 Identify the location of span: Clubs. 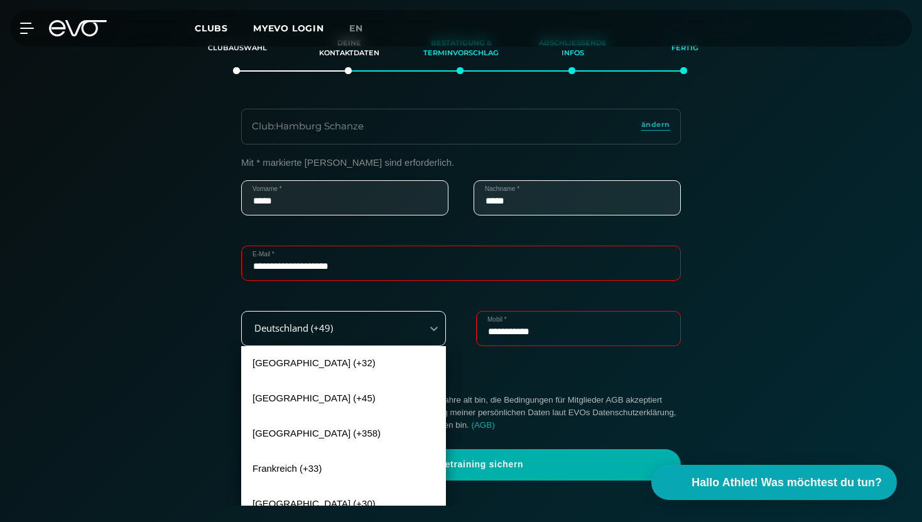
(211, 28).